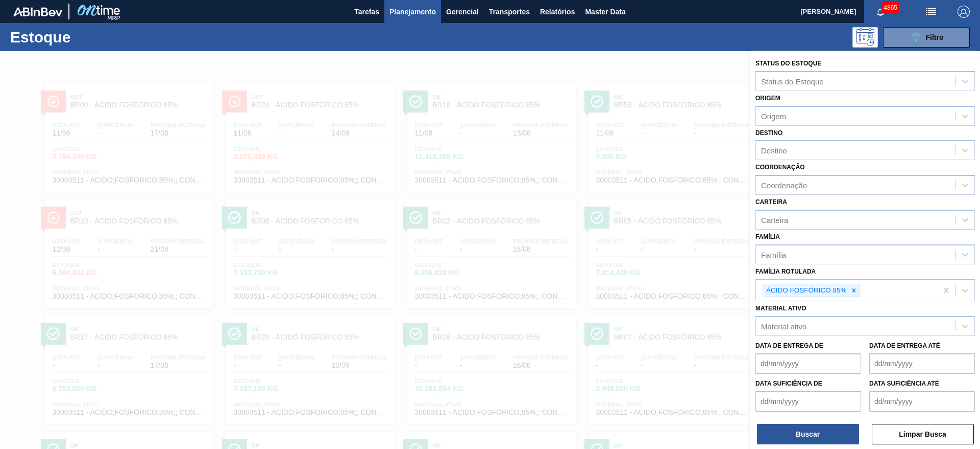 This screenshot has width=980, height=449. Describe the element at coordinates (931, 12) in the screenshot. I see `img: userActions` at that location.